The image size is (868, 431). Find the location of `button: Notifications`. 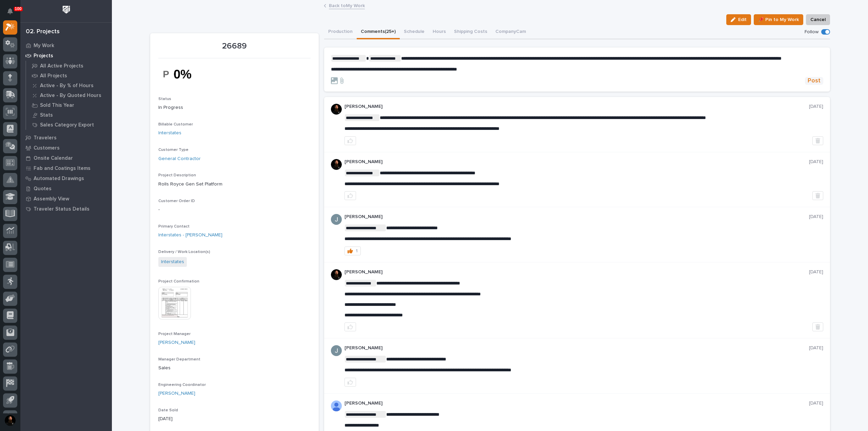

button: Notifications is located at coordinates (10, 11).